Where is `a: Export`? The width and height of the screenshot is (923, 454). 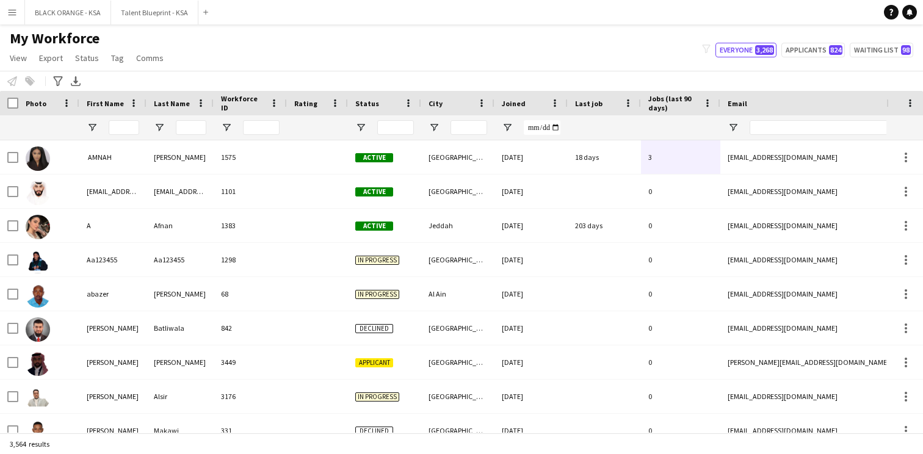
a: Export is located at coordinates (51, 58).